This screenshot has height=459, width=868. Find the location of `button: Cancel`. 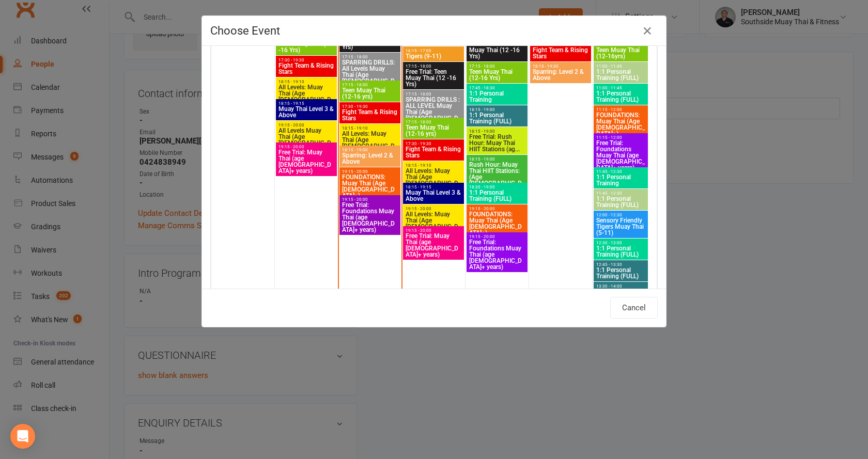

button: Cancel is located at coordinates (634, 308).